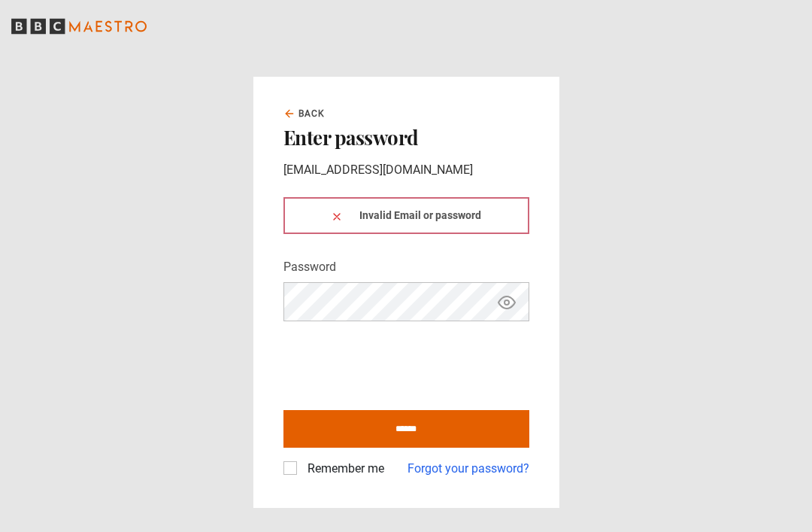  Describe the element at coordinates (79, 26) in the screenshot. I see `a: BBC Maestro` at that location.